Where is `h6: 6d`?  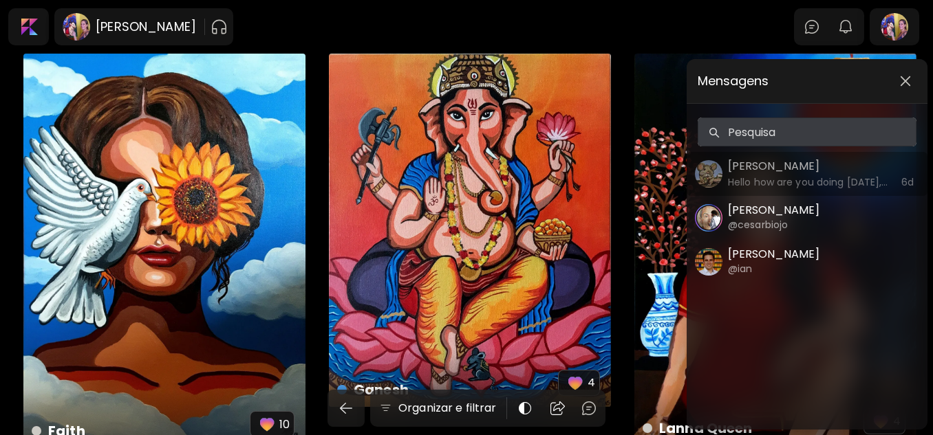 h6: 6d is located at coordinates (907, 182).